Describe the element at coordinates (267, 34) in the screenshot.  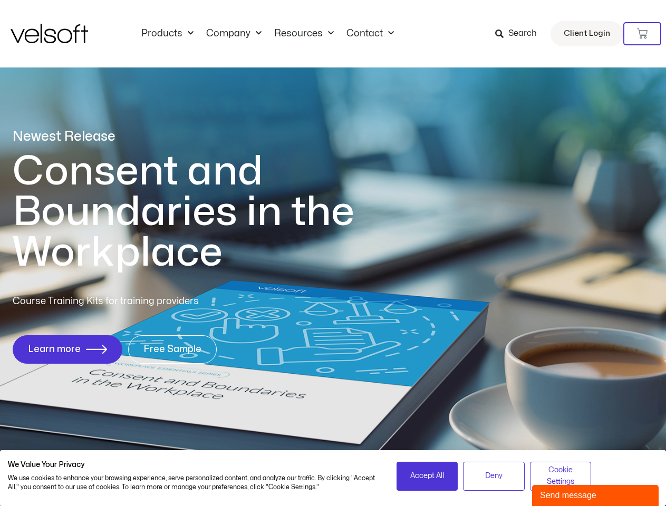
I see `nav: Menu` at that location.